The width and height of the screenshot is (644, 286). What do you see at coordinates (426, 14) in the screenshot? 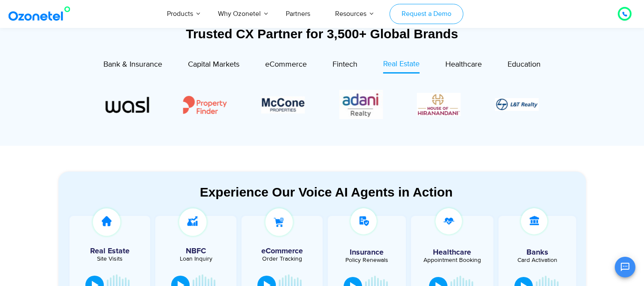
I see `a: Request a Demo` at bounding box center [426, 14].